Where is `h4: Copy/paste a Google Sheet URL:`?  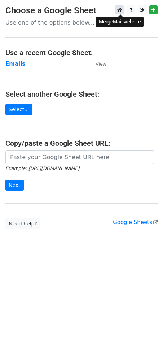 h4: Copy/paste a Google Sheet URL: is located at coordinates (81, 143).